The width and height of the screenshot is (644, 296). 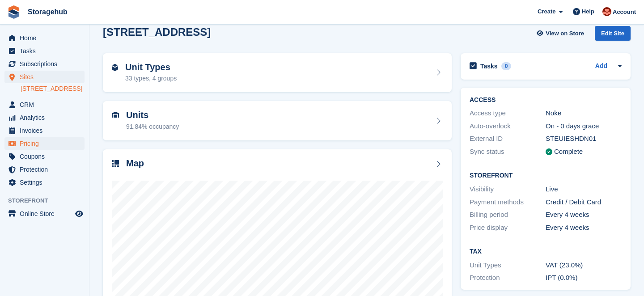 I want to click on div: Unit Types, so click(x=508, y=265).